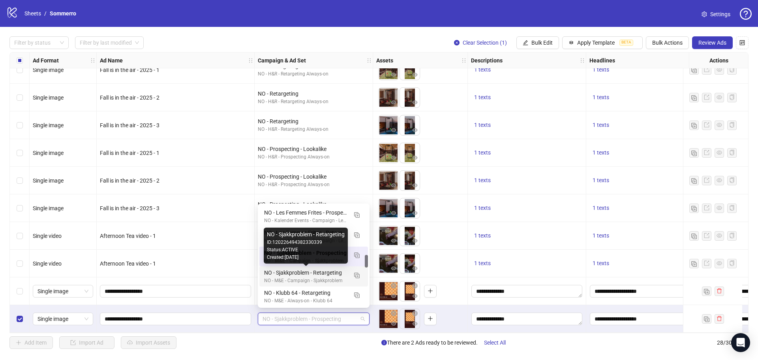 The image size is (758, 360). What do you see at coordinates (314, 129) in the screenshot?
I see `div: NO - H&R - Retargeting Always-on` at bounding box center [314, 129].